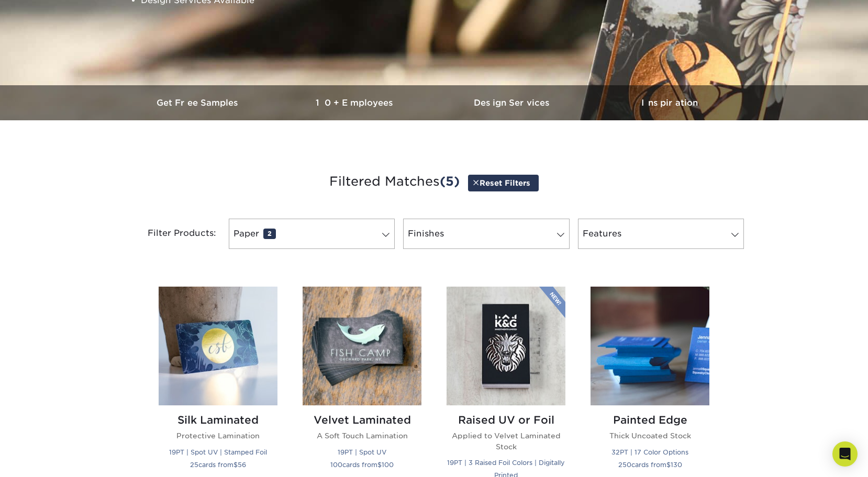 The width and height of the screenshot is (868, 477). I want to click on span: (5), so click(449, 181).